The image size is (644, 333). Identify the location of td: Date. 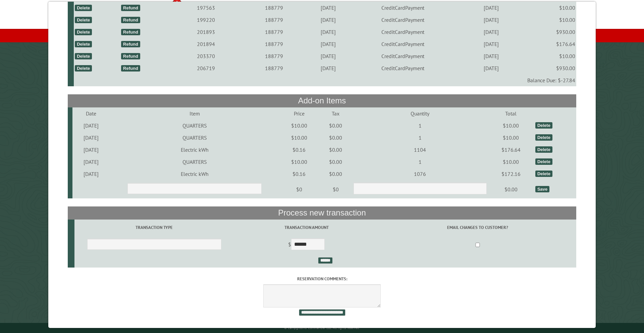
(92, 113).